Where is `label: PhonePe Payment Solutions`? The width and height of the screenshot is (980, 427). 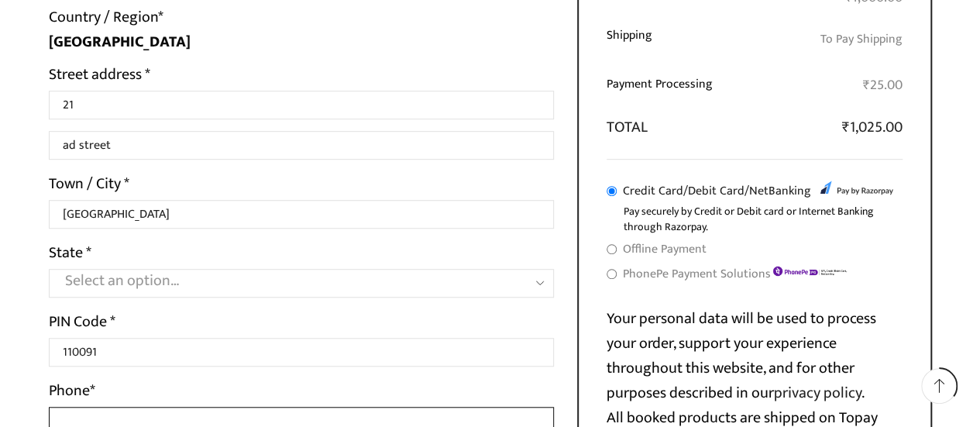 label: PhonePe Payment Solutions is located at coordinates (735, 274).